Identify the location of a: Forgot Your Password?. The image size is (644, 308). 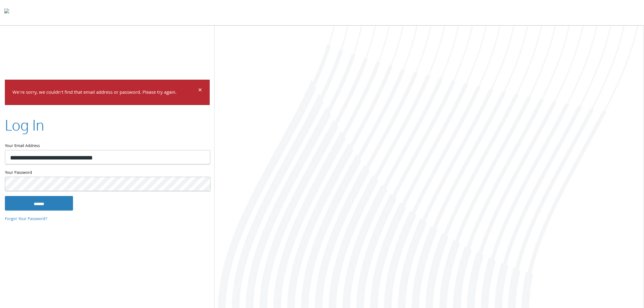
(26, 219).